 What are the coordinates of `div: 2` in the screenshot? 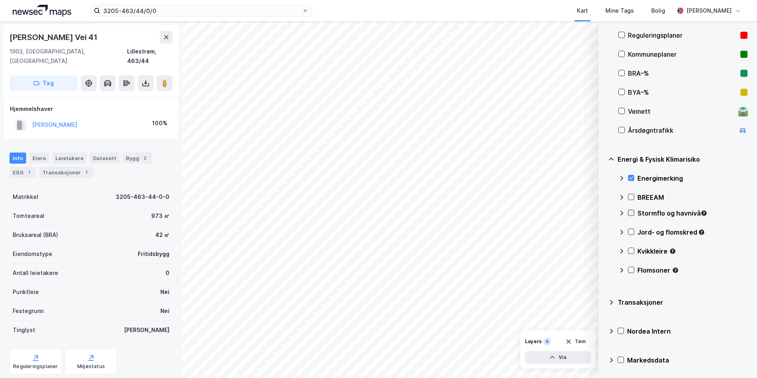 It's located at (145, 158).